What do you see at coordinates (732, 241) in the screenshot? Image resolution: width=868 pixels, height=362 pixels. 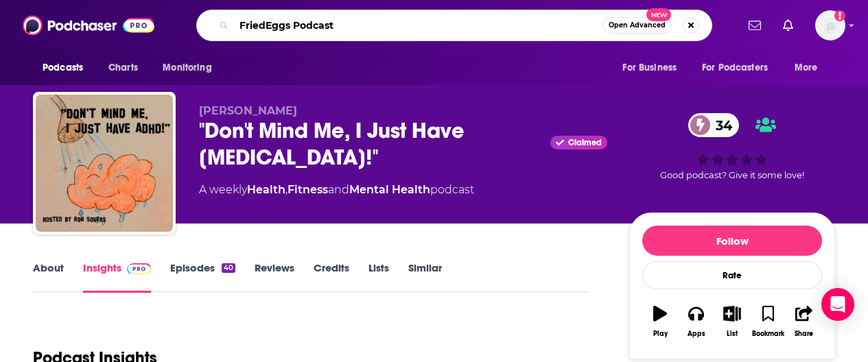 I see `button: Follow` at bounding box center [732, 241].